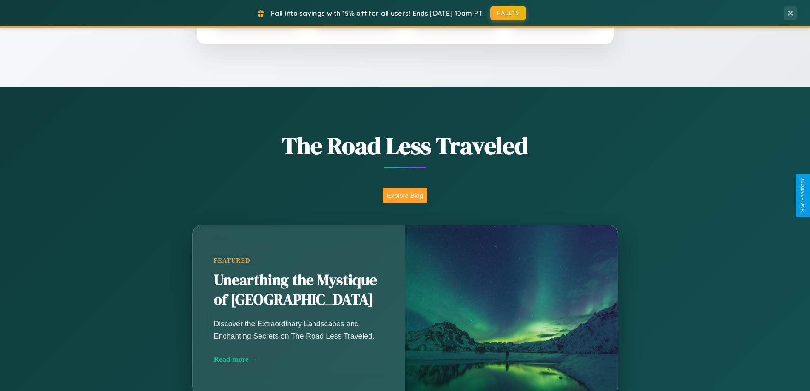  What do you see at coordinates (803, 195) in the screenshot?
I see `div: Give Feedback` at bounding box center [803, 195].